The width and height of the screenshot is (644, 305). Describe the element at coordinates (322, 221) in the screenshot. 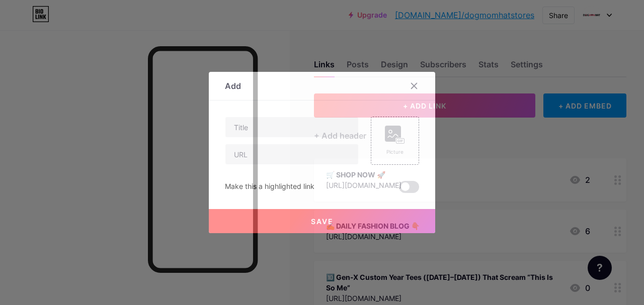

I see `span: Save` at that location.